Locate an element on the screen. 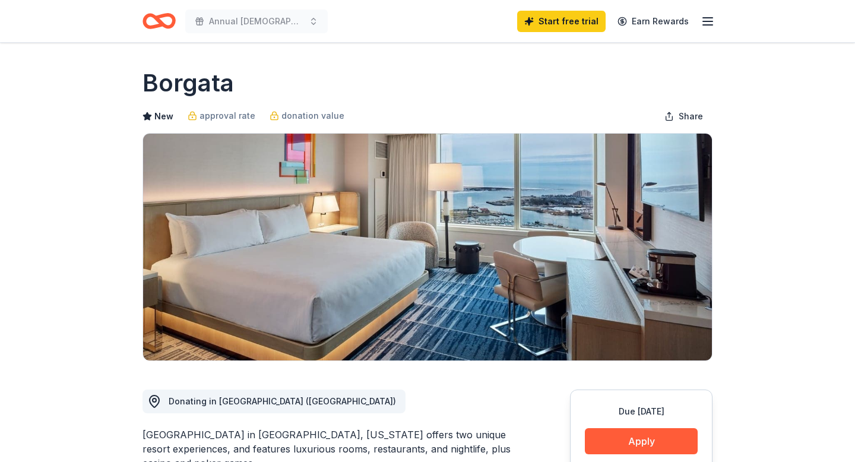 This screenshot has height=462, width=855. button: Share is located at coordinates (683, 116).